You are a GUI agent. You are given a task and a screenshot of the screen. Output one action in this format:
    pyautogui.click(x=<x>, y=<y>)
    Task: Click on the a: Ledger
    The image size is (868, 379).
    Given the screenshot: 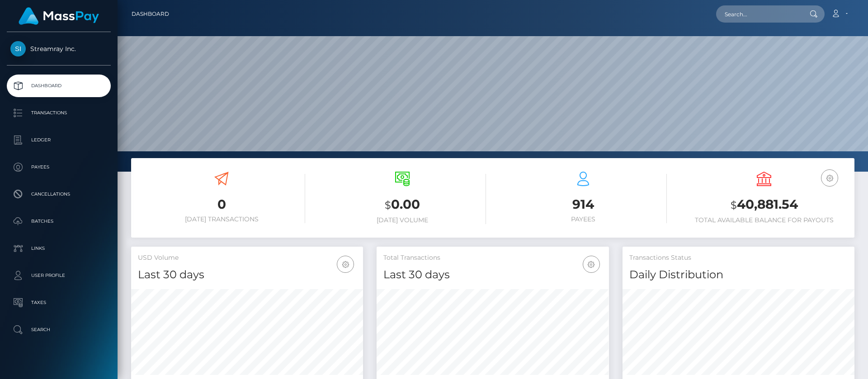 What is the action you would take?
    pyautogui.click(x=59, y=140)
    